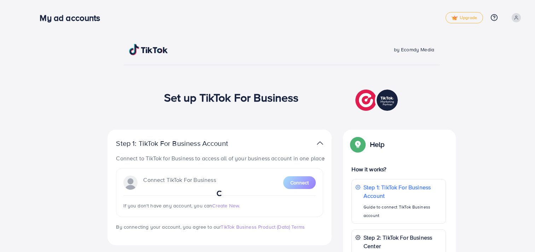  What do you see at coordinates (358, 144) in the screenshot?
I see `img: Popup guide` at bounding box center [358, 144].